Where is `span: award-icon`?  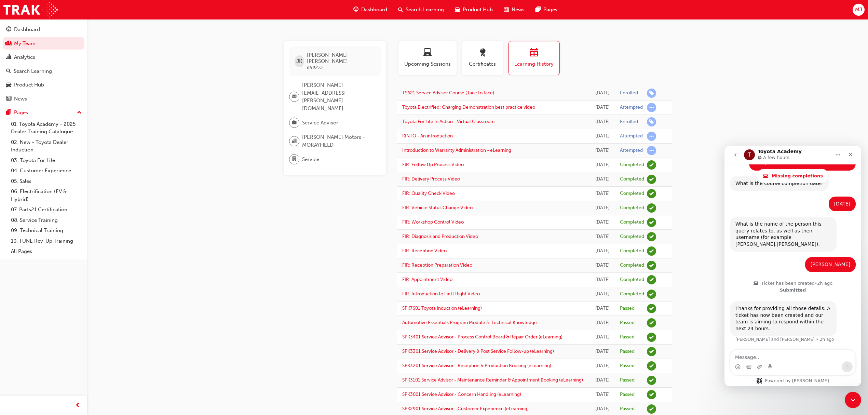 span: award-icon is located at coordinates (483, 53).